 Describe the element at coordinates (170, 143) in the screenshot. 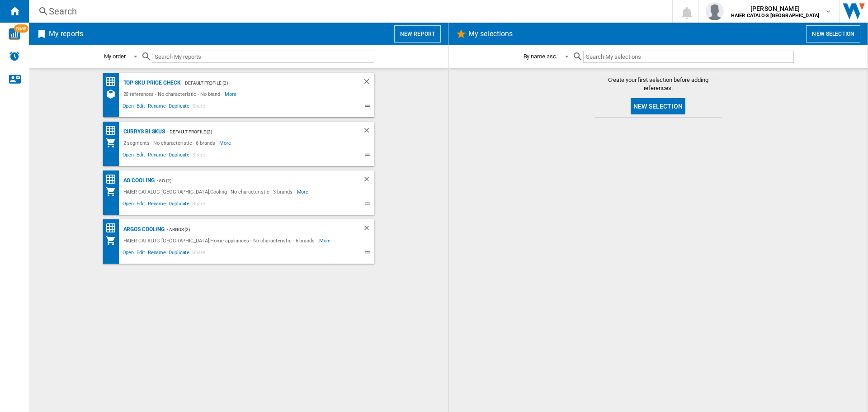

I see `div: 2 segments - No characteristic - 6 brands` at that location.